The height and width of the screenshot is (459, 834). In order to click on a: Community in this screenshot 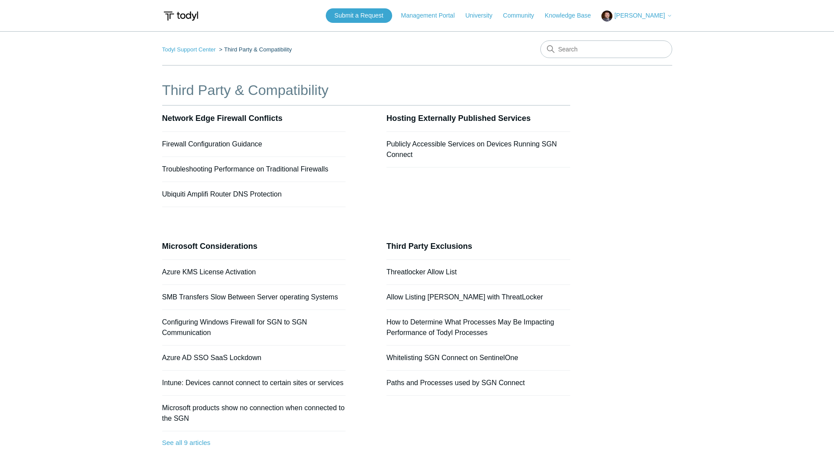, I will do `click(523, 15)`.